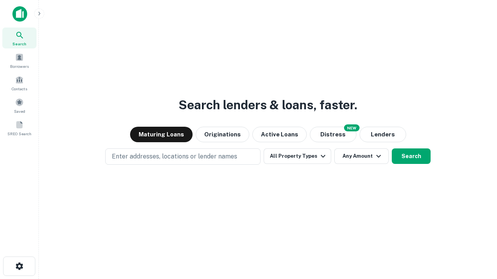 Image resolution: width=497 pixels, height=279 pixels. Describe the element at coordinates (361, 156) in the screenshot. I see `button: Any Amount` at that location.